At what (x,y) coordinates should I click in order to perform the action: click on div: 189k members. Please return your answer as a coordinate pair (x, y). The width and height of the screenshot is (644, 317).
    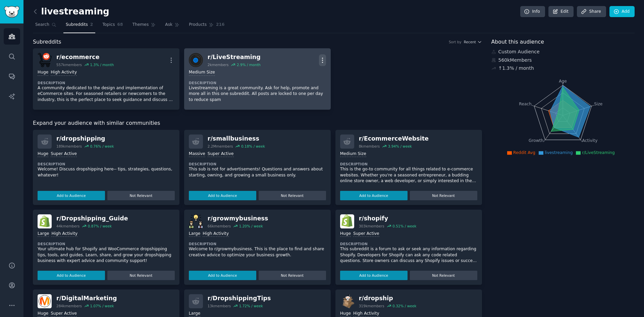
    Looking at the image, I should click on (69, 146).